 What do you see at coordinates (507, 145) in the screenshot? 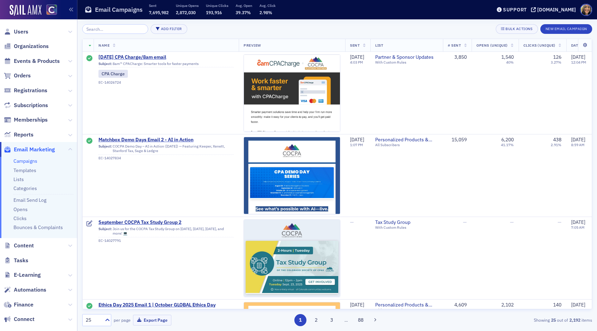
I see `div: 41.17%` at bounding box center [507, 145].